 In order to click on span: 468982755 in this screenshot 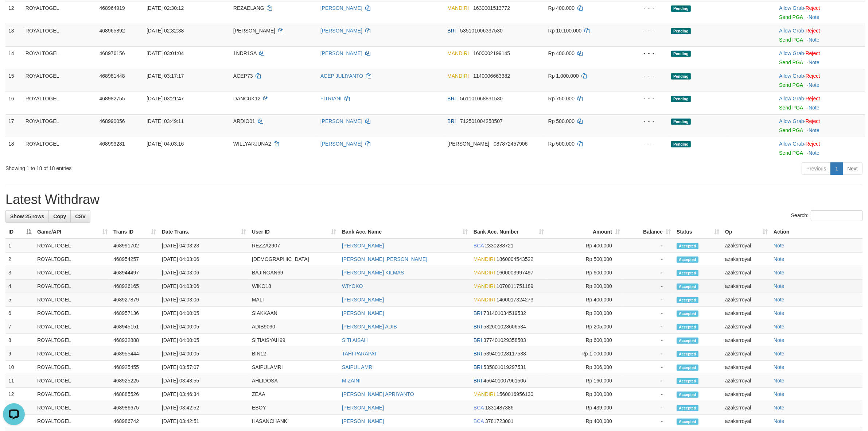, I will do `click(112, 98)`.